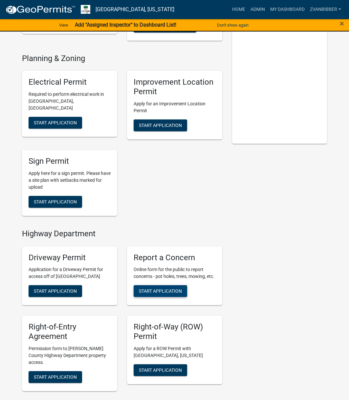 This screenshot has width=349, height=400. Describe the element at coordinates (174, 257) in the screenshot. I see `h5: Report a Concern` at that location.